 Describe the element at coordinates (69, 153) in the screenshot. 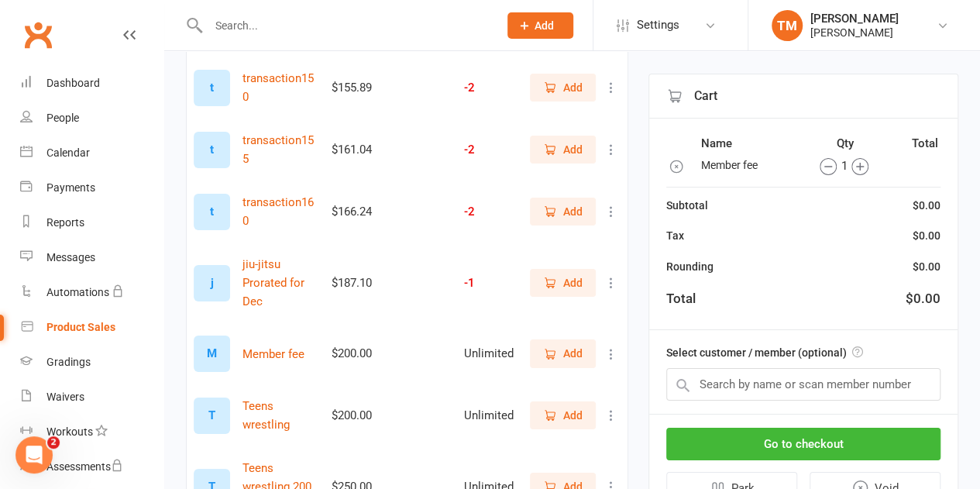

I see `div: Calendar` at that location.